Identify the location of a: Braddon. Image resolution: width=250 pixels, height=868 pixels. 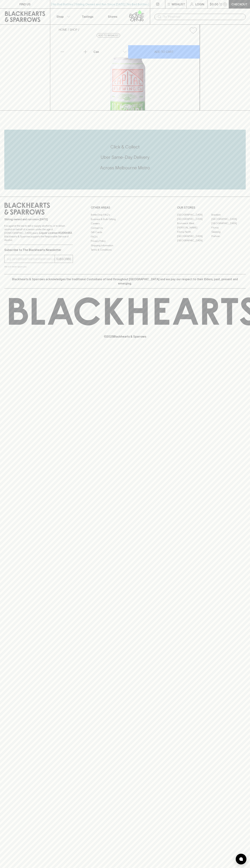
(229, 215).